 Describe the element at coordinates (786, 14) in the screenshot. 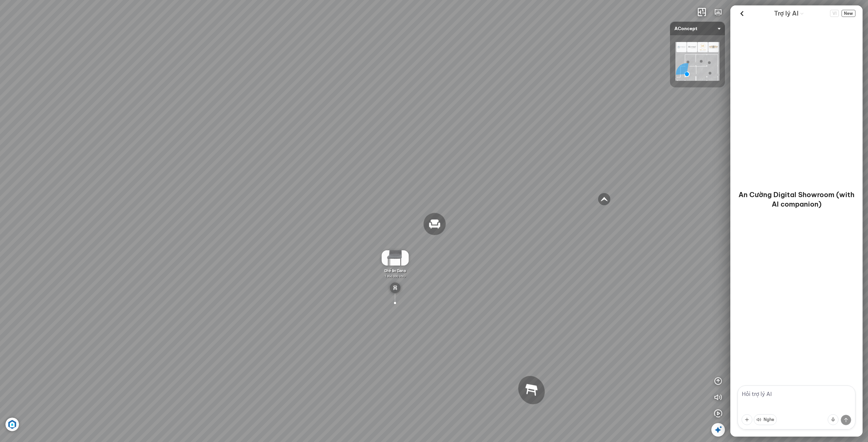

I see `span: Trợ lý AI` at that location.